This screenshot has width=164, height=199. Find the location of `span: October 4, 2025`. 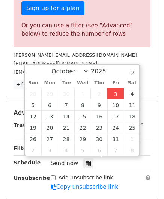

span: October 4, 2025 is located at coordinates (132, 94).